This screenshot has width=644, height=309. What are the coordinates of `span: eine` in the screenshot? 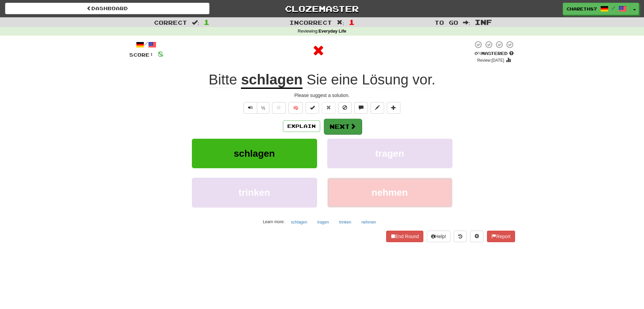 It's located at (344, 80).